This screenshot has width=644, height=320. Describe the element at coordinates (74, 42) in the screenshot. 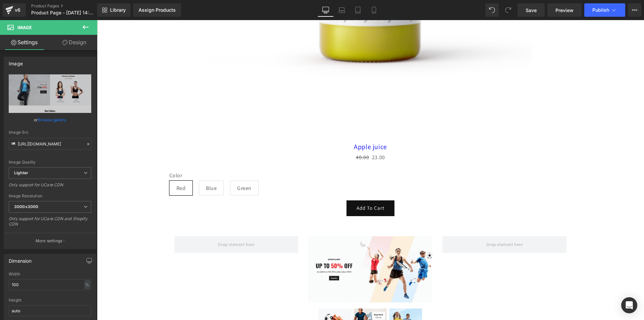

I see `a: Design` at that location.